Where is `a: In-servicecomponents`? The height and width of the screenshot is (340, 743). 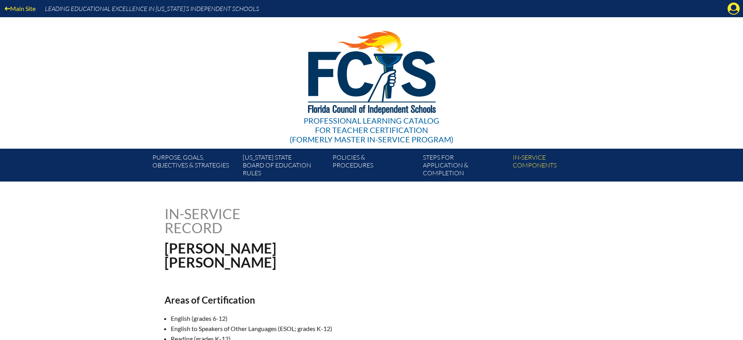
a: In-servicecomponents is located at coordinates (555, 167).